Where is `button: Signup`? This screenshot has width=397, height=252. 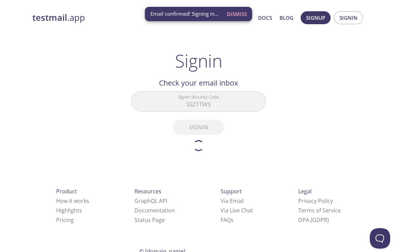 button: Signup is located at coordinates (316, 18).